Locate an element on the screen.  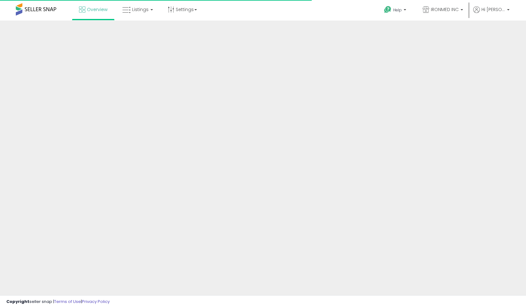
span: Overview is located at coordinates (97, 9).